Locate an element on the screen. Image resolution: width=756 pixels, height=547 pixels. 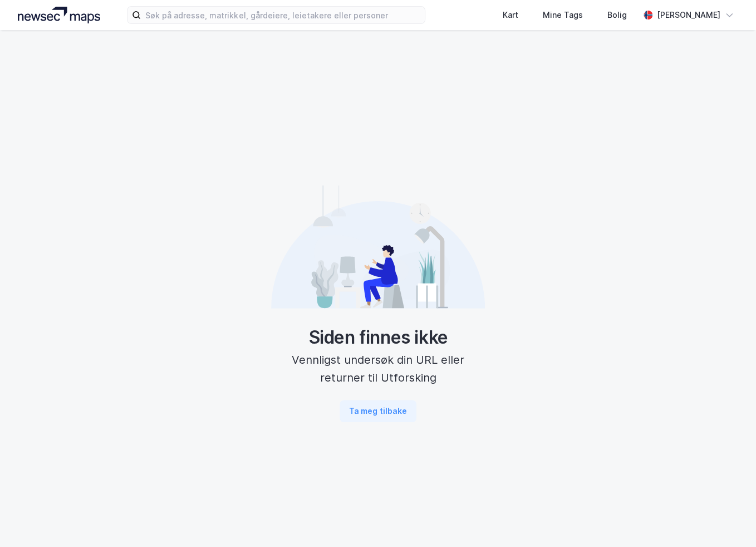
div: Kart is located at coordinates (510, 15).